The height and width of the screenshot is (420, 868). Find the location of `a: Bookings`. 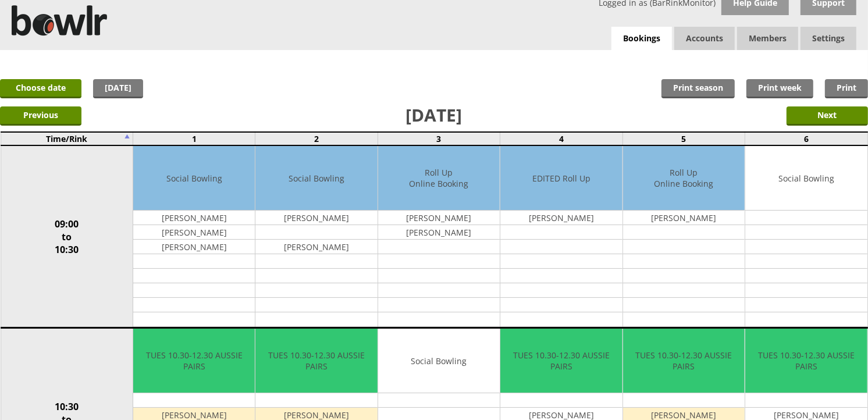

a: Bookings is located at coordinates (642, 38).